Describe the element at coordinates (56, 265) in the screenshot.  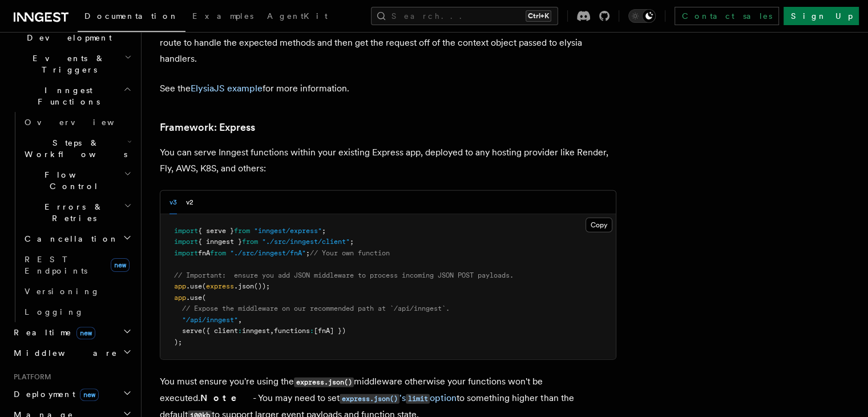
I see `span: REST Endpoints` at that location.